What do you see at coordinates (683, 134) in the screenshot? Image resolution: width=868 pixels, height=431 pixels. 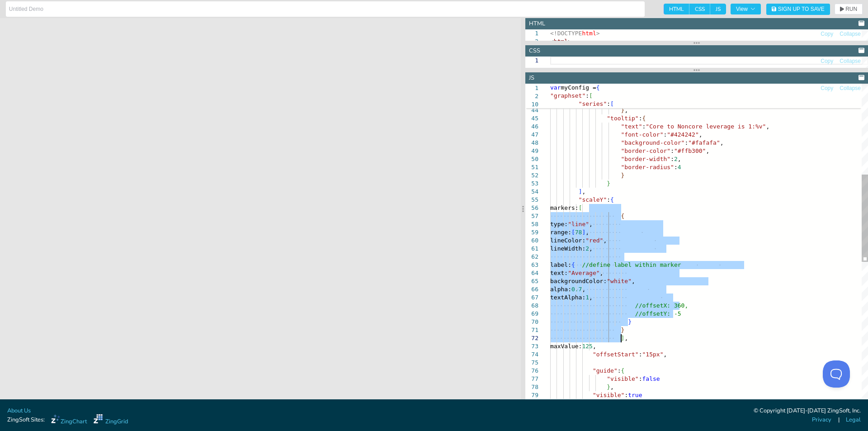 I see `span: "#424242"` at bounding box center [683, 134].